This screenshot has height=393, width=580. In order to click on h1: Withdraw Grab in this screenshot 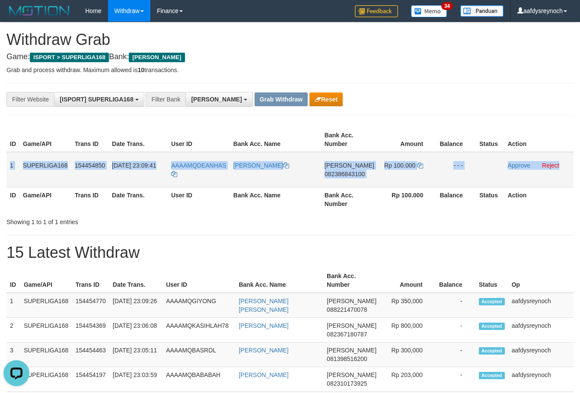, I will do `click(290, 40)`.